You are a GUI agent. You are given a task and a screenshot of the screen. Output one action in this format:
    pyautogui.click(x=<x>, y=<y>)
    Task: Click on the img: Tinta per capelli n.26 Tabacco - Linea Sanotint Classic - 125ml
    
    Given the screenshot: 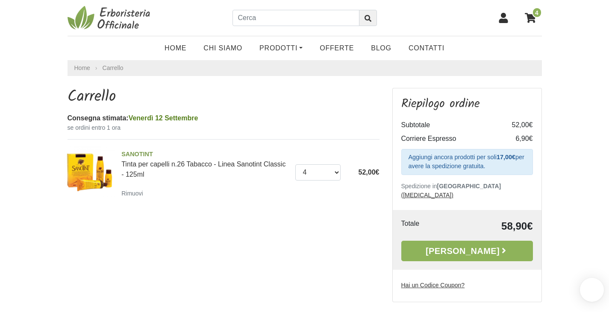 What is the action you would take?
    pyautogui.click(x=90, y=172)
    